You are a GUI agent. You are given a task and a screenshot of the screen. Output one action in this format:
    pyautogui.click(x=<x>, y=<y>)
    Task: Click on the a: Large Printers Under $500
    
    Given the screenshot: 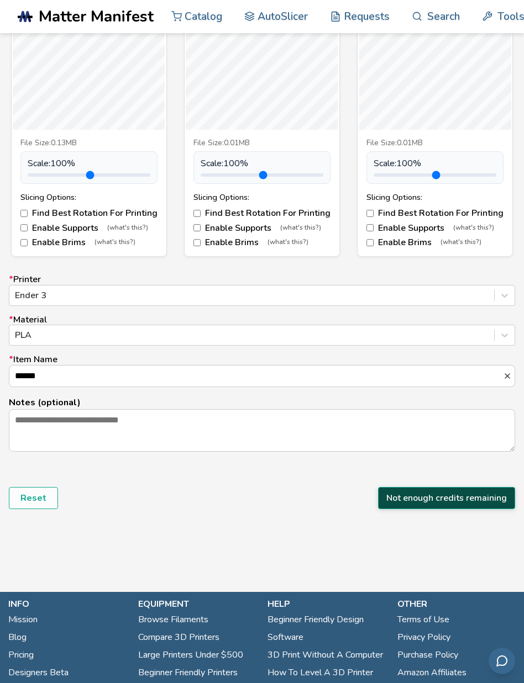 What is the action you would take?
    pyautogui.click(x=191, y=655)
    